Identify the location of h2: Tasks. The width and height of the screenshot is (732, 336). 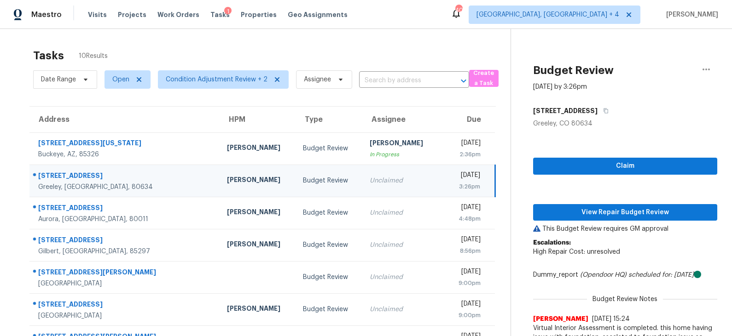
(48, 56).